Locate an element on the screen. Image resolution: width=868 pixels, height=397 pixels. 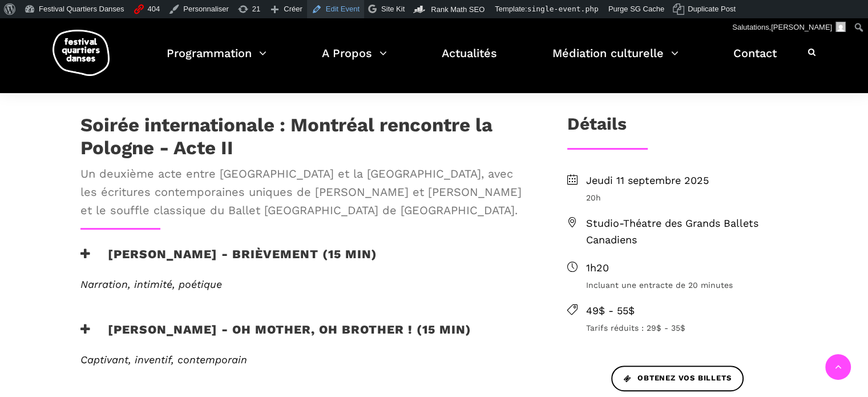
a: Médiation culturelle is located at coordinates (615, 60).